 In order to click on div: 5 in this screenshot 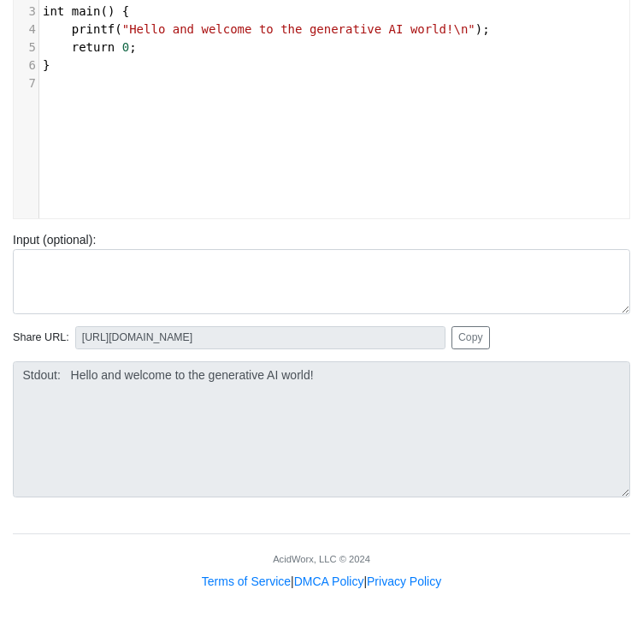, I will do `click(26, 47)`.